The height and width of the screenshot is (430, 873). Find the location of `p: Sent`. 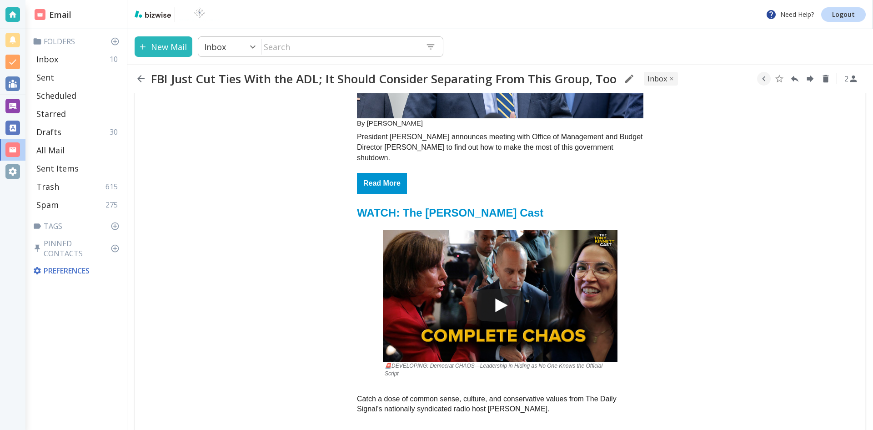

p: Sent is located at coordinates (45, 77).